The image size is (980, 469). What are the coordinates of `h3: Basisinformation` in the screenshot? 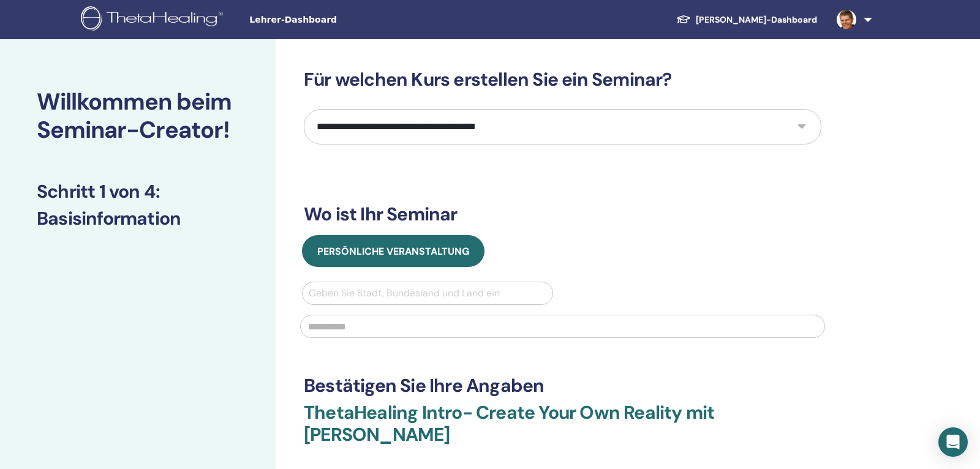 It's located at (138, 219).